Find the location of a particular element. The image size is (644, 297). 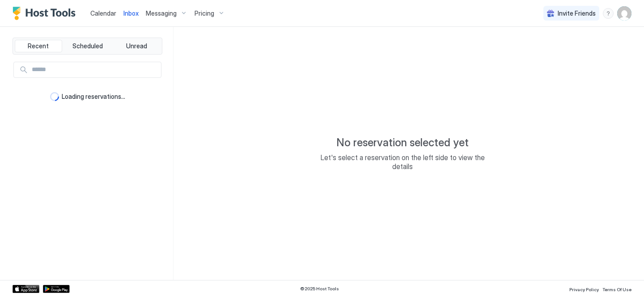

input: Input Field is located at coordinates (94, 70).